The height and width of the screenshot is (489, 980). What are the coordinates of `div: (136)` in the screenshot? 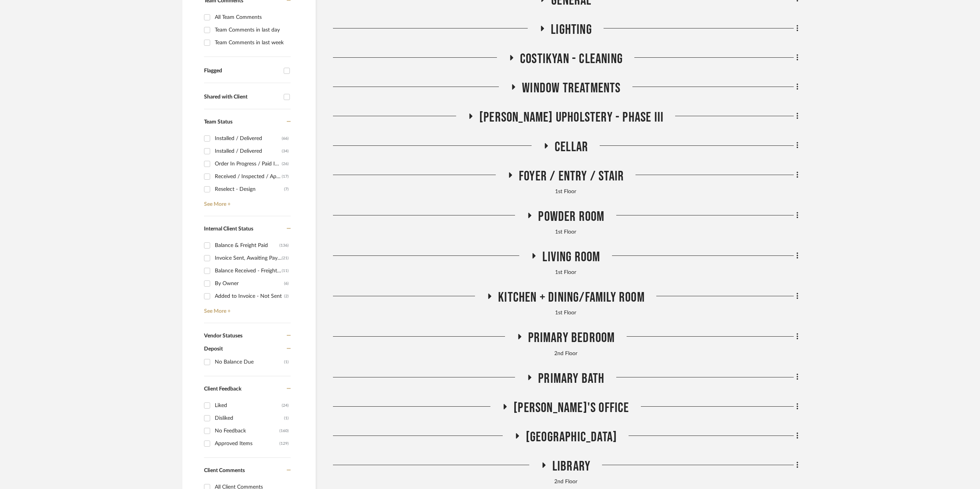 It's located at (284, 246).